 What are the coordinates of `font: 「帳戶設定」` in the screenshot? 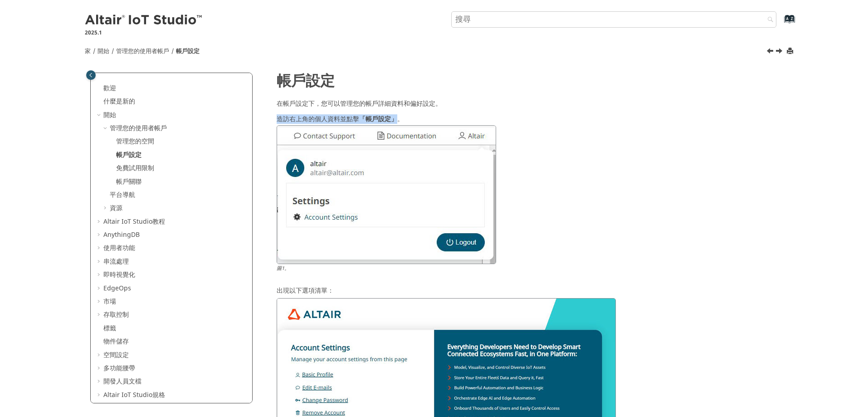 It's located at (378, 119).